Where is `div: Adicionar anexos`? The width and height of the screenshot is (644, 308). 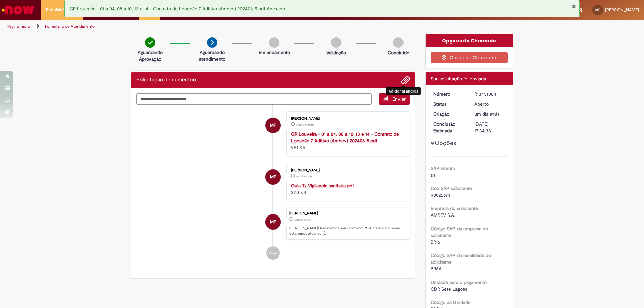 div: Adicionar anexos is located at coordinates (403, 91).